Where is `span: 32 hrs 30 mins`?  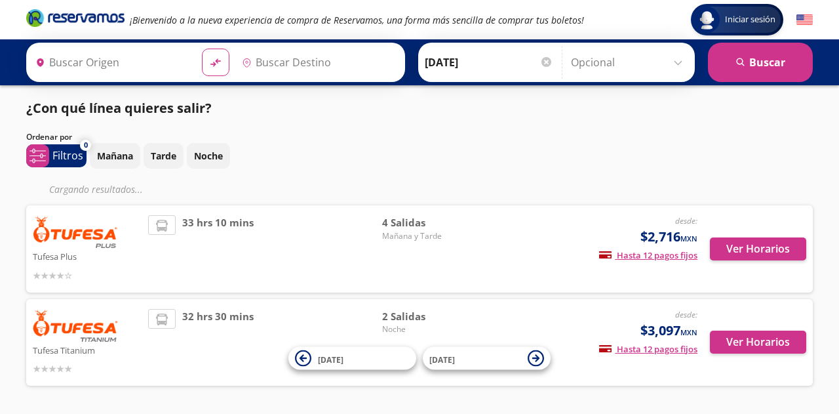
span: 32 hrs 30 mins is located at coordinates (218, 342).